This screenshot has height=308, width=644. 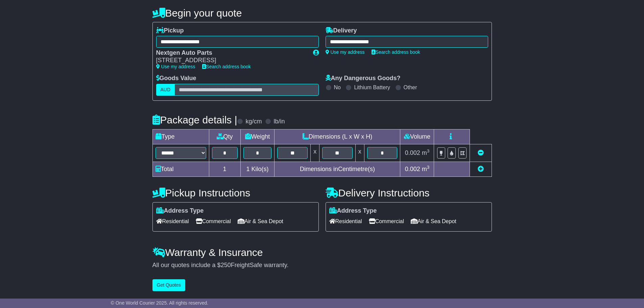 I want to click on h4: Pickup Instructions, so click(x=236, y=193).